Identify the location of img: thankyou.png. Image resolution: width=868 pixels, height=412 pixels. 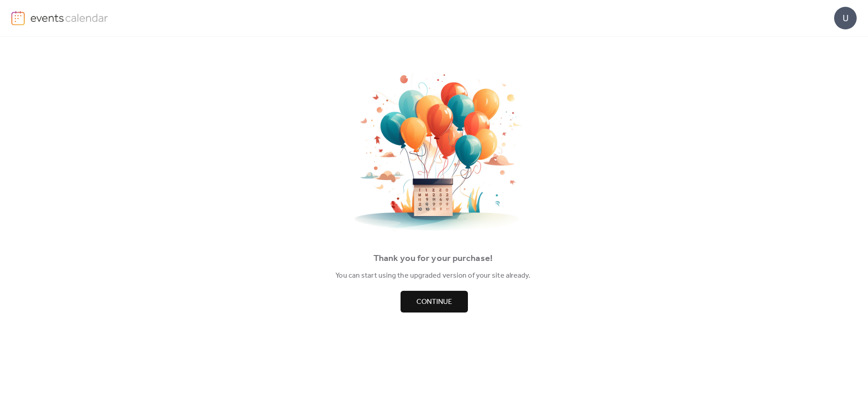
(434, 152).